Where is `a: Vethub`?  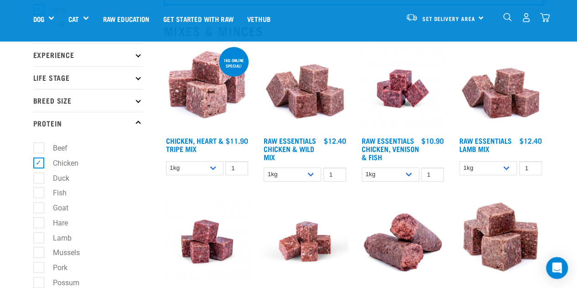 a: Vethub is located at coordinates (259, 19).